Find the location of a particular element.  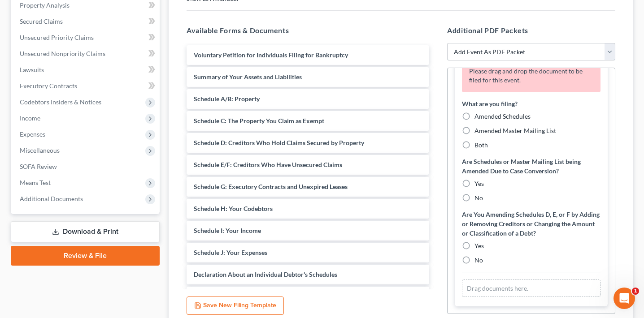

span: Unsecured Nonpriority Claims is located at coordinates (63, 53).